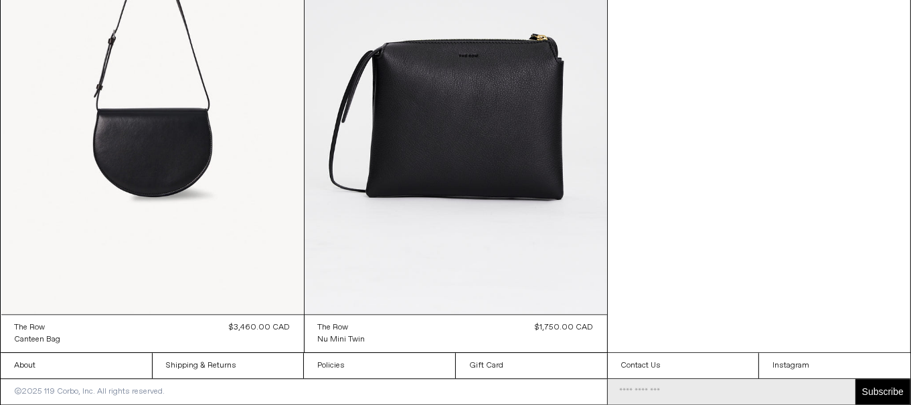  I want to click on input: Email Address, so click(731, 392).